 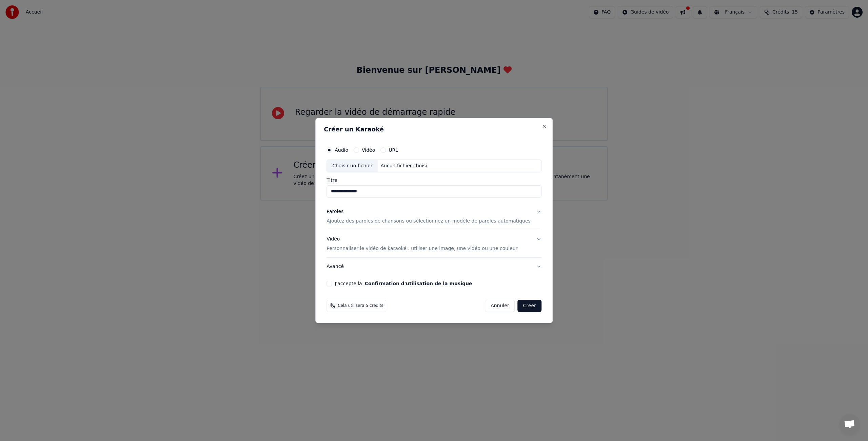 I want to click on label: URL, so click(x=393, y=150).